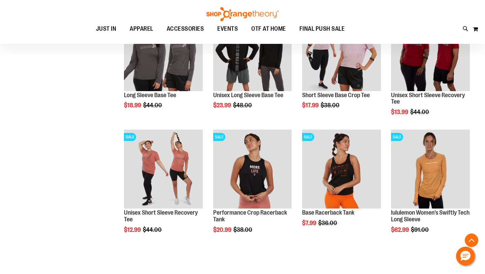 This screenshot has width=485, height=274. Describe the element at coordinates (431, 169) in the screenshot. I see `a: Product image for lululemon Swiftly Tech Long SleeveSALE` at that location.